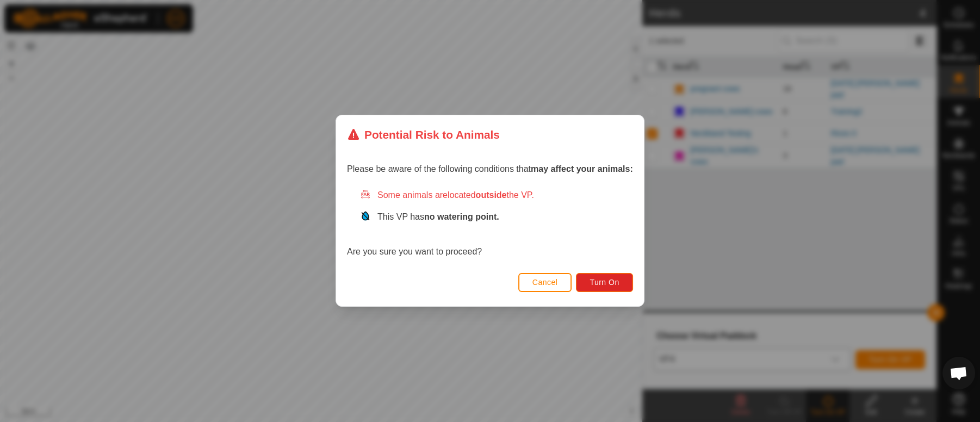 This screenshot has height=422, width=980. Describe the element at coordinates (423, 134) in the screenshot. I see `div: Potential Risk to Animals` at that location.